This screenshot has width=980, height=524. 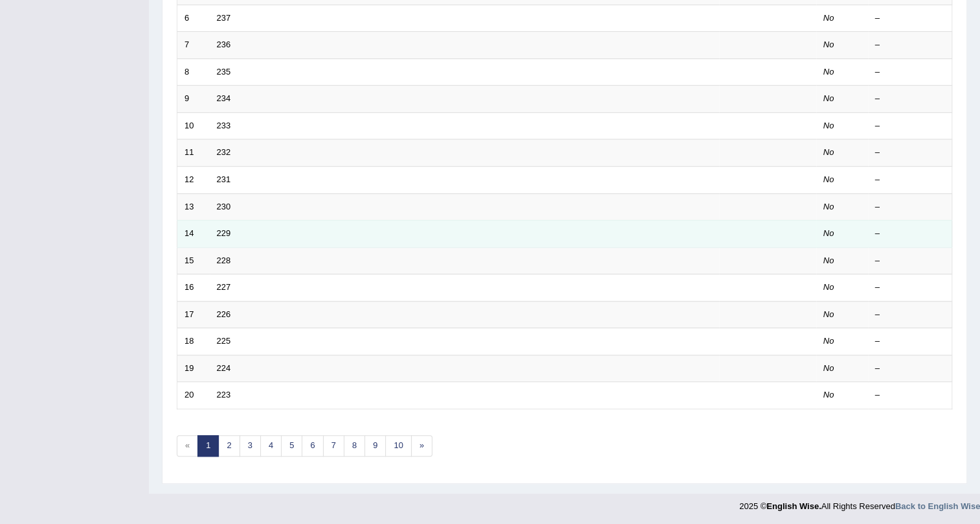 I want to click on a: 3, so click(x=250, y=446).